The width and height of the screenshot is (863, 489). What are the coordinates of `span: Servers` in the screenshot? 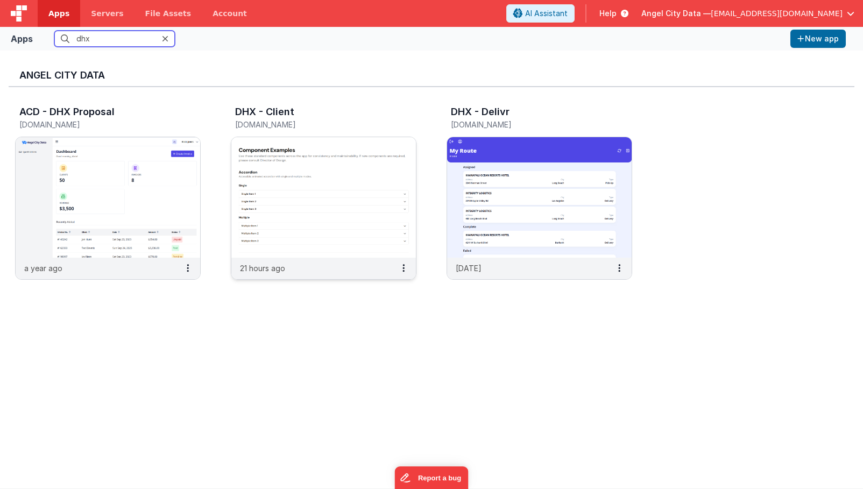 It's located at (107, 13).